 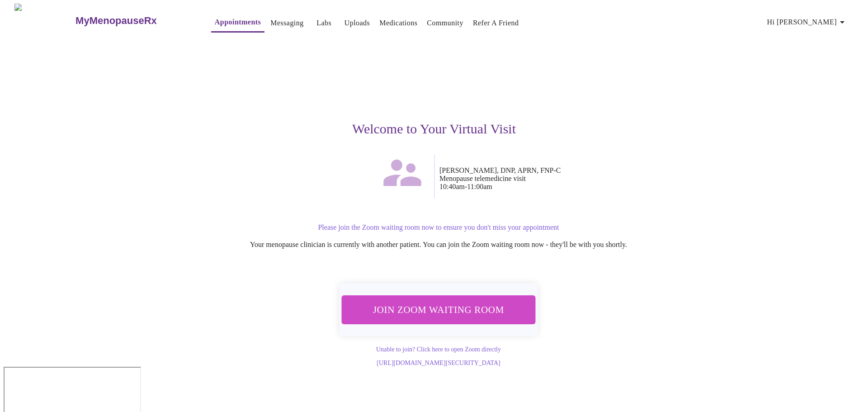 I want to click on h3: Welcome to Your Virtual Visit, so click(x=434, y=129).